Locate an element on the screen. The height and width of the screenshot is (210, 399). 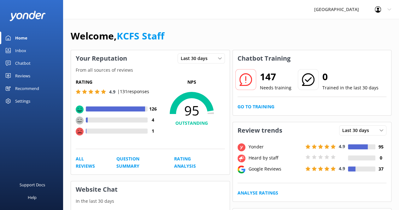
a: KCFS Staff is located at coordinates (141, 36).